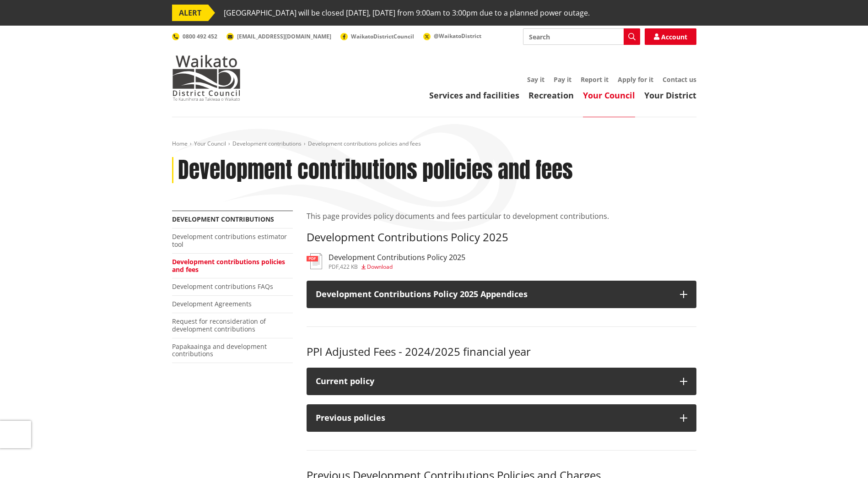 Image resolution: width=868 pixels, height=478 pixels. I want to click on span: @WaikatoDistrict, so click(458, 36).